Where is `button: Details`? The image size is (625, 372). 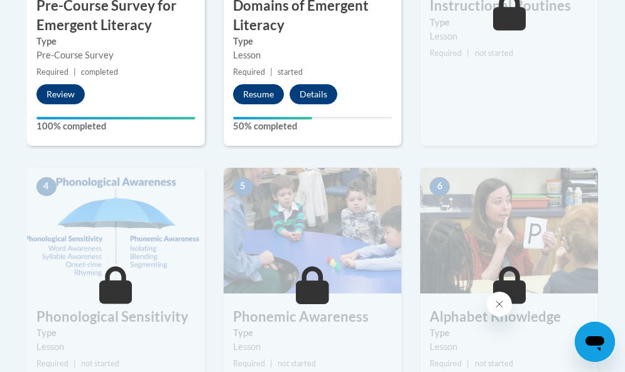 button: Details is located at coordinates (313, 94).